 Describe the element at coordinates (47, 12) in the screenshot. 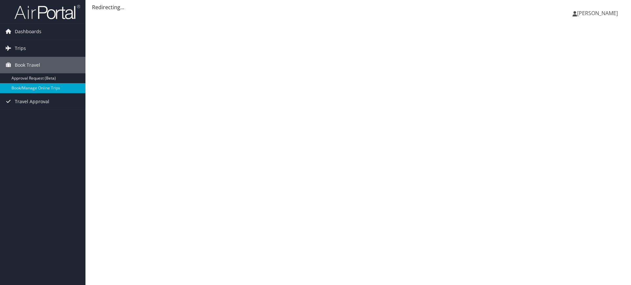

I see `img: airportal-logo.png` at that location.